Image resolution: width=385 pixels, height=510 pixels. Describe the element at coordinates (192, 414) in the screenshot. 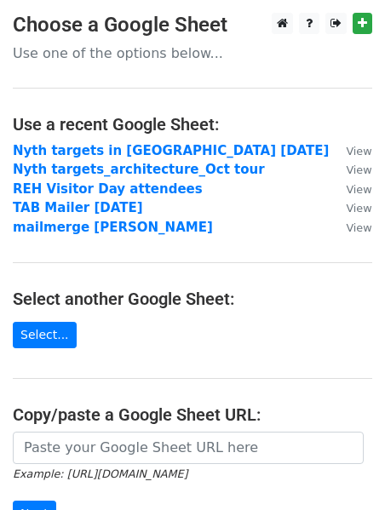

I see `h4: Copy/paste a Google Sheet URL:` at that location.